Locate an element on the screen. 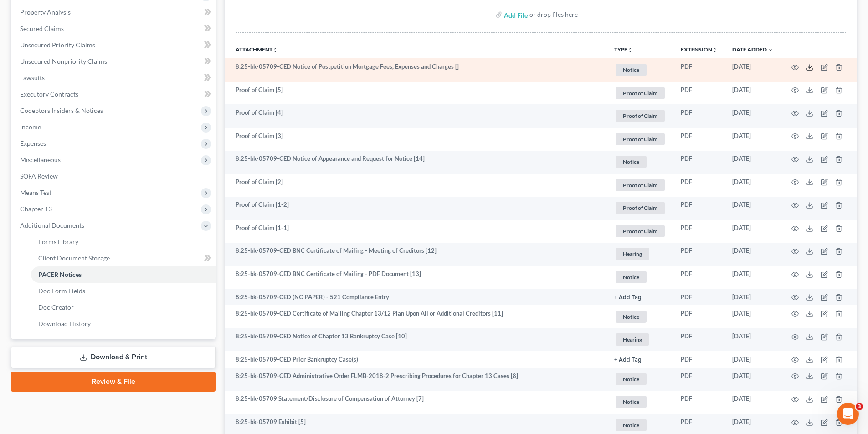 Image resolution: width=868 pixels, height=434 pixels. td: Proof of Claim [5] is located at coordinates (416, 93).